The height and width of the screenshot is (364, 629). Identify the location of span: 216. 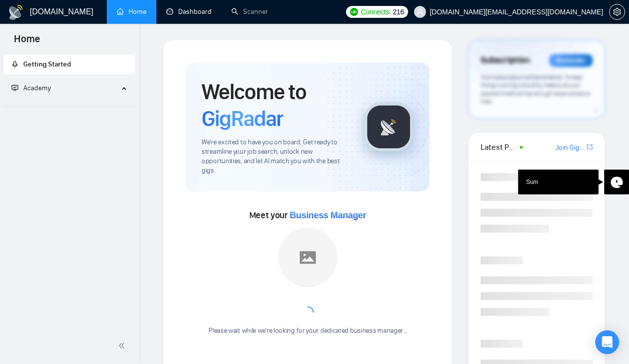
(398, 12).